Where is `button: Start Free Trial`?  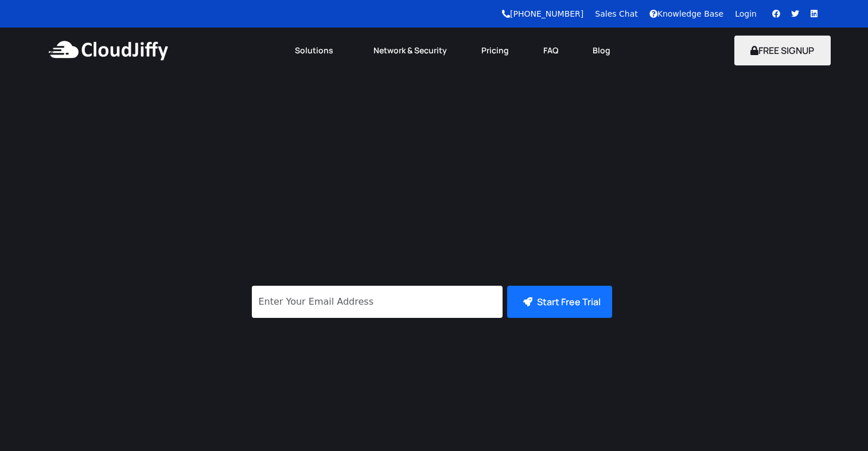
button: Start Free Trial is located at coordinates (559, 302).